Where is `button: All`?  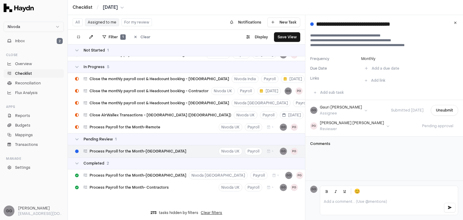 button: All is located at coordinates (77, 22).